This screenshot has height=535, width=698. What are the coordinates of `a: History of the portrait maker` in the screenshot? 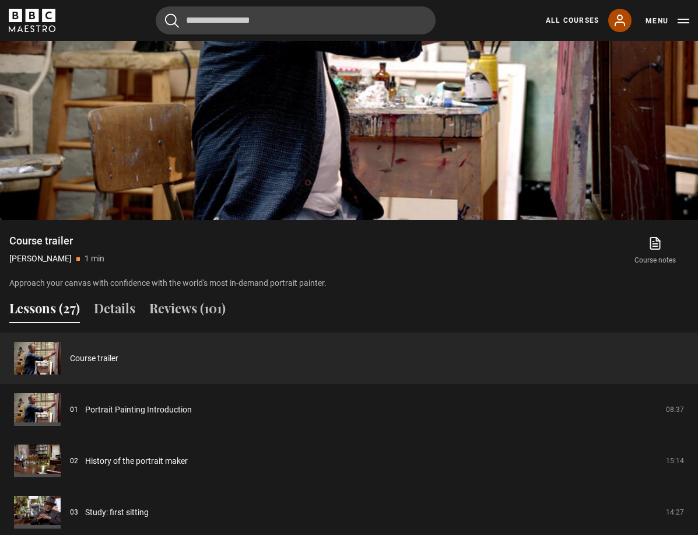 It's located at (136, 461).